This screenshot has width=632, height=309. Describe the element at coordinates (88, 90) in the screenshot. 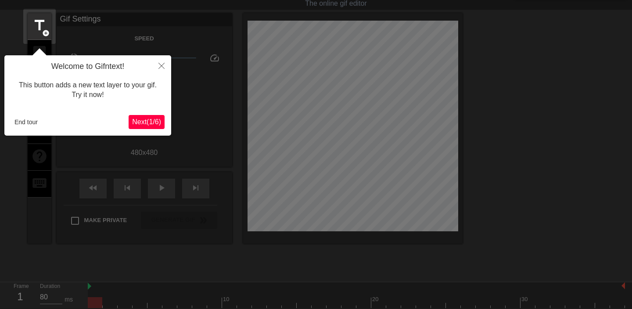

I see `div: This button adds a new text layer to your gif. Try it now!` at that location.